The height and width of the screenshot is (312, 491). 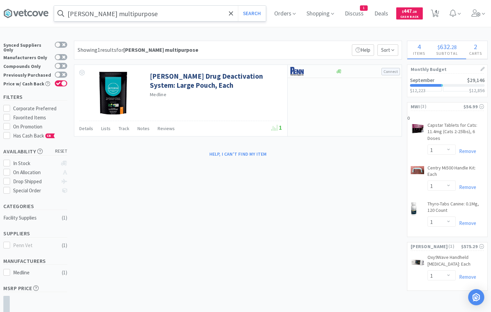 What do you see at coordinates (35, 151) in the screenshot?
I see `h5: Availability` at bounding box center [35, 151].